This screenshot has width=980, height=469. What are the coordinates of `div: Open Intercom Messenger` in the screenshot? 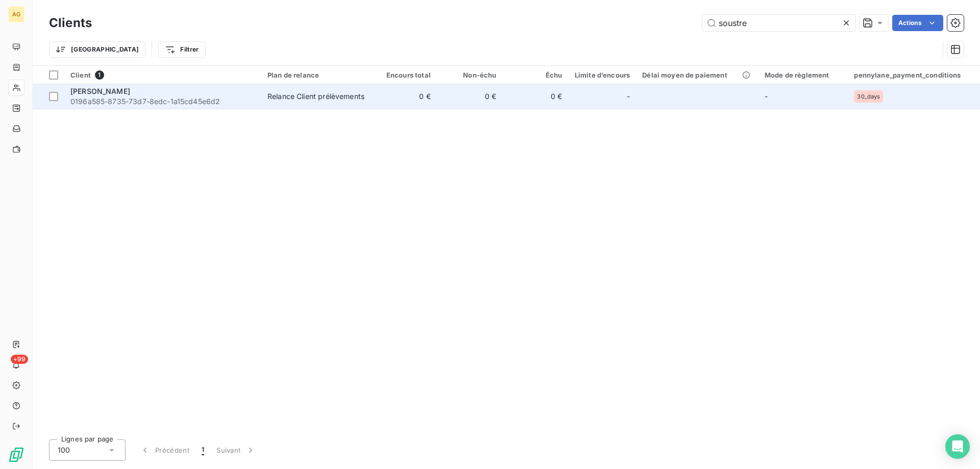 It's located at (958, 446).